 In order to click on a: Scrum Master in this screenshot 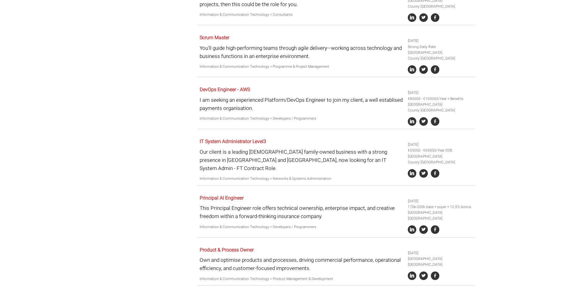, I will do `click(215, 38)`.